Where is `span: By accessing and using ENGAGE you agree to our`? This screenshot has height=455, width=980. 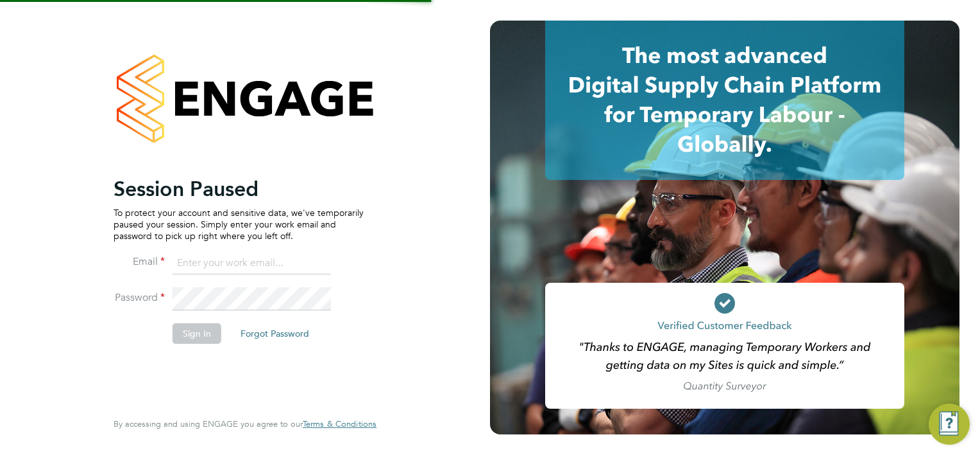
span: By accessing and using ENGAGE you agree to our is located at coordinates (245, 423).